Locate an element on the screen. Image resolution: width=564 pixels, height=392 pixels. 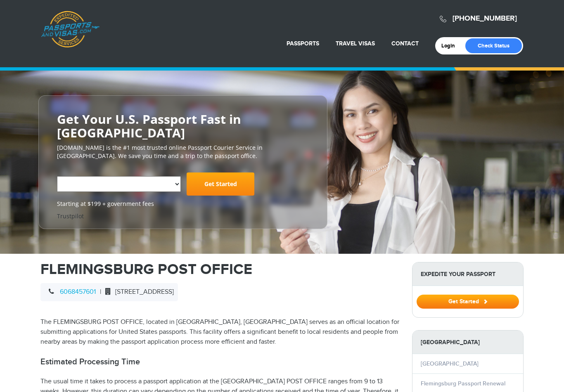
a: Check Status is located at coordinates (493, 46).